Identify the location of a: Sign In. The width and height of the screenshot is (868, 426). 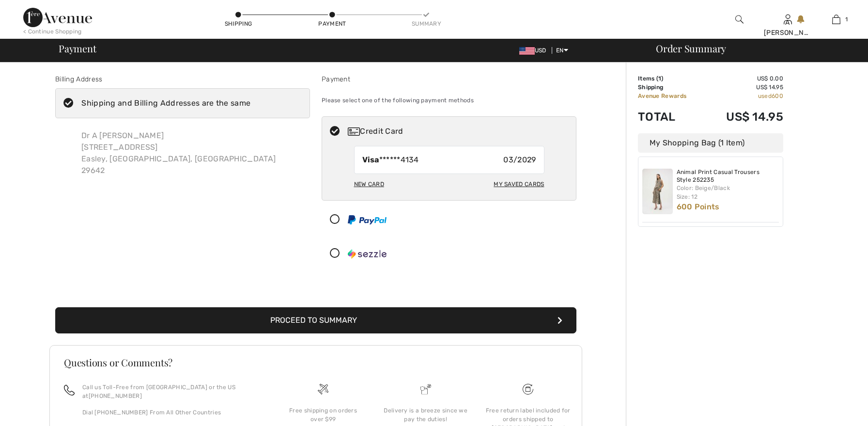
(788, 19).